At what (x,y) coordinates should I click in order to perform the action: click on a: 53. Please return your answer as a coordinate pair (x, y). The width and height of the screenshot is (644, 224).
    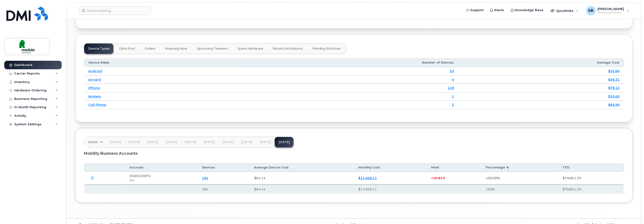
    Looking at the image, I should click on (452, 71).